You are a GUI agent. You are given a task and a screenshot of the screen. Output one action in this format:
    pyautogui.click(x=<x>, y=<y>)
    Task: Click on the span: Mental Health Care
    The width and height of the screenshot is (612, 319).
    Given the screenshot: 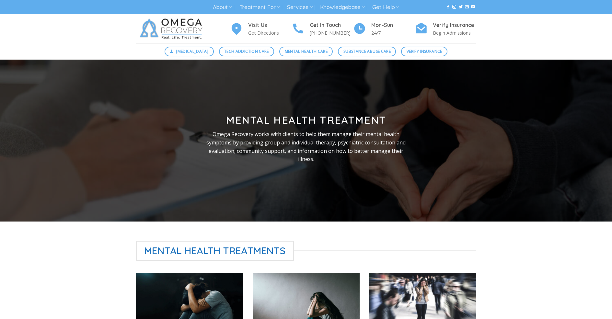 What is the action you would take?
    pyautogui.click(x=306, y=51)
    